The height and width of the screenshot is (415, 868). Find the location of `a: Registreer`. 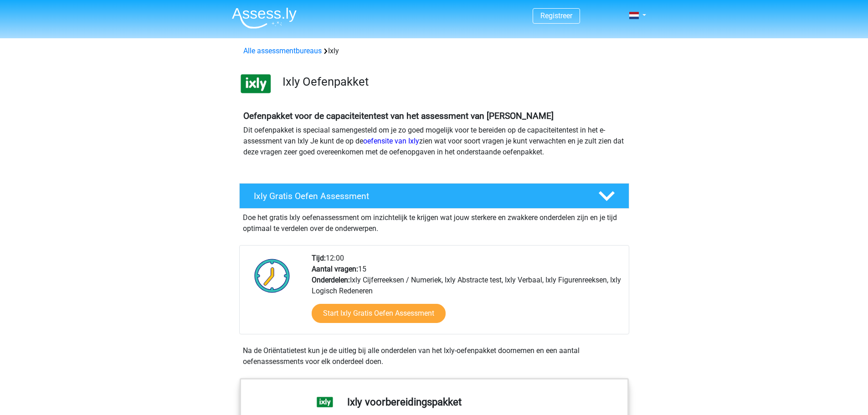

a: Registreer is located at coordinates (556, 15).